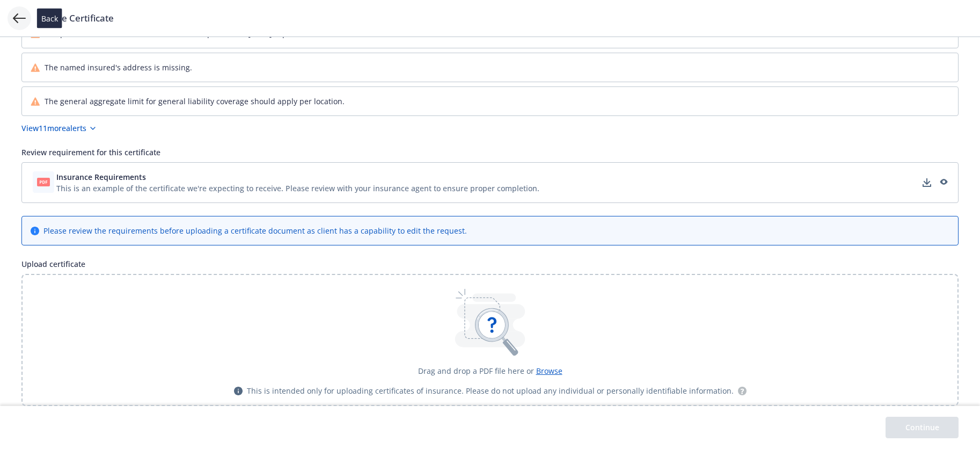  I want to click on div: Drag and drop a PDF file here or BrowseThis is intended only for uploading certificates of insura..., so click(490, 340).